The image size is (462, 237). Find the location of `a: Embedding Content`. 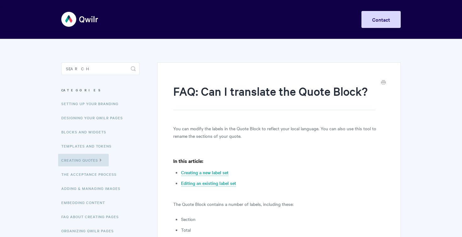

a: Embedding Content is located at coordinates (86, 203).